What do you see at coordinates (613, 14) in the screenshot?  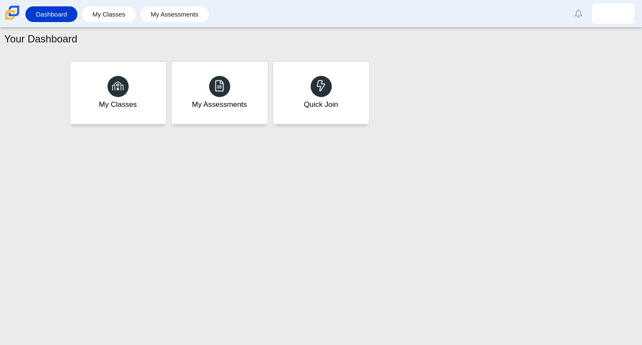 I see `img: danny.fuentes.9dEfD5` at bounding box center [613, 14].